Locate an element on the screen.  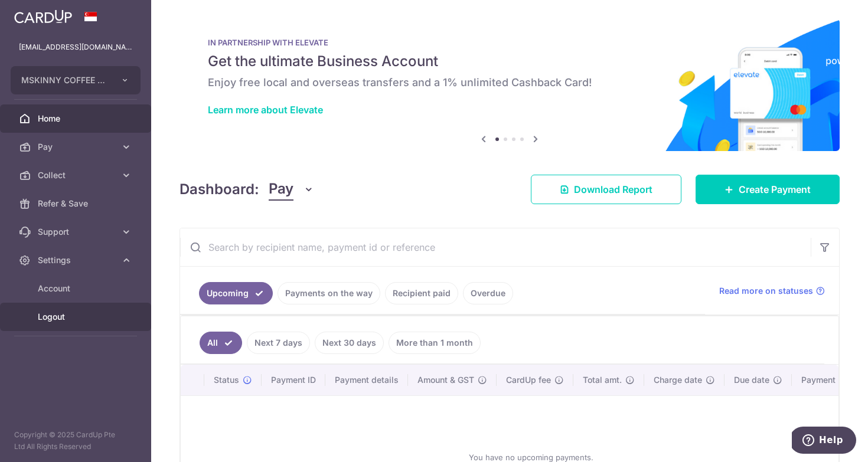
span: Home is located at coordinates (77, 119).